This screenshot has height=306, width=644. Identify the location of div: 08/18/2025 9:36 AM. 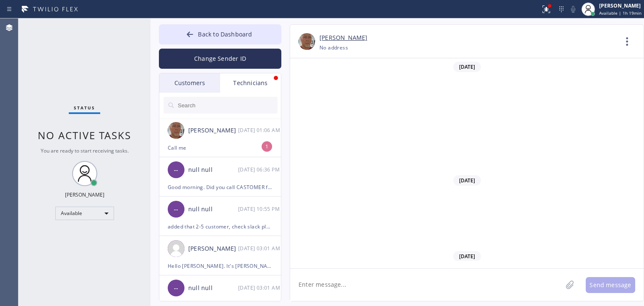
(260, 169).